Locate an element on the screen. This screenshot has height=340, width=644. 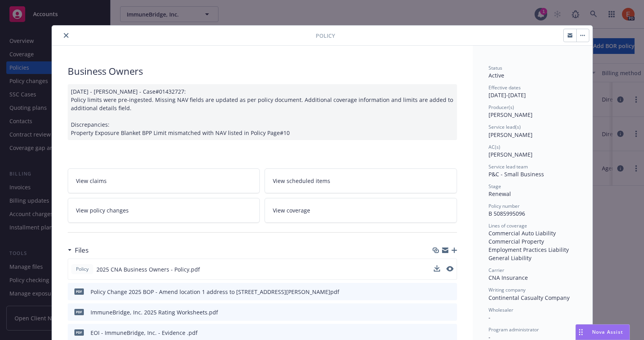
a: View claims is located at coordinates (164, 180).